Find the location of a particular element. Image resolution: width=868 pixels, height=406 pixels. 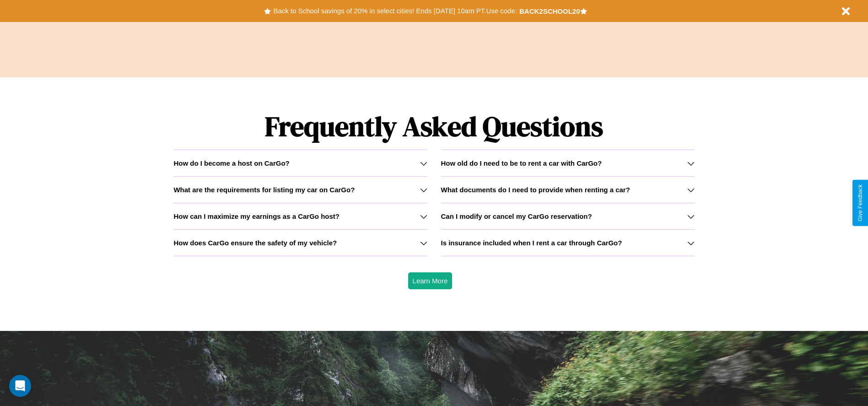

h3: How does CarGo ensure the safety of my vehicle? is located at coordinates (255, 243).